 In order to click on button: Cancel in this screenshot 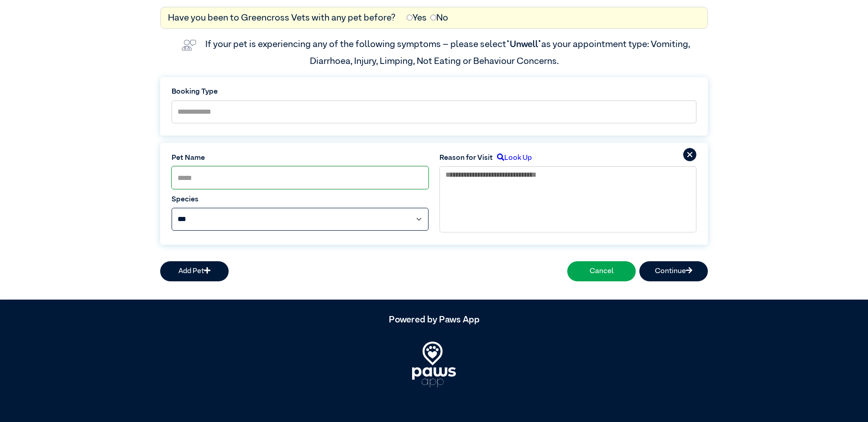, I will do `click(601, 271)`.